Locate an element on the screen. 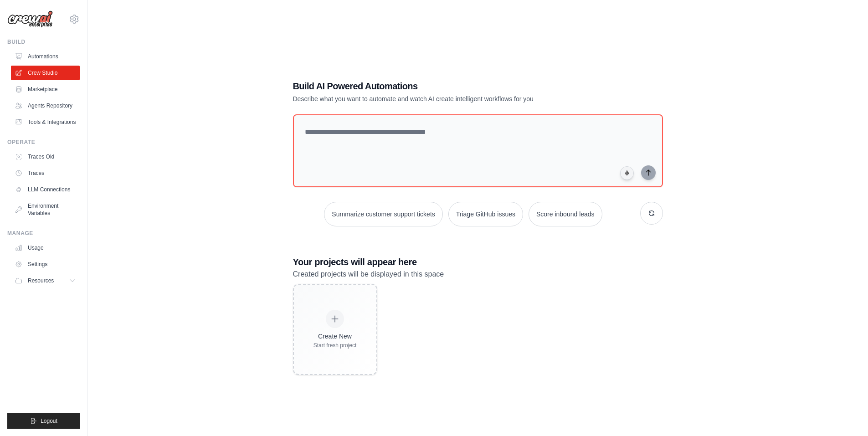 This screenshot has height=436, width=868. div: Build is located at coordinates (43, 42).